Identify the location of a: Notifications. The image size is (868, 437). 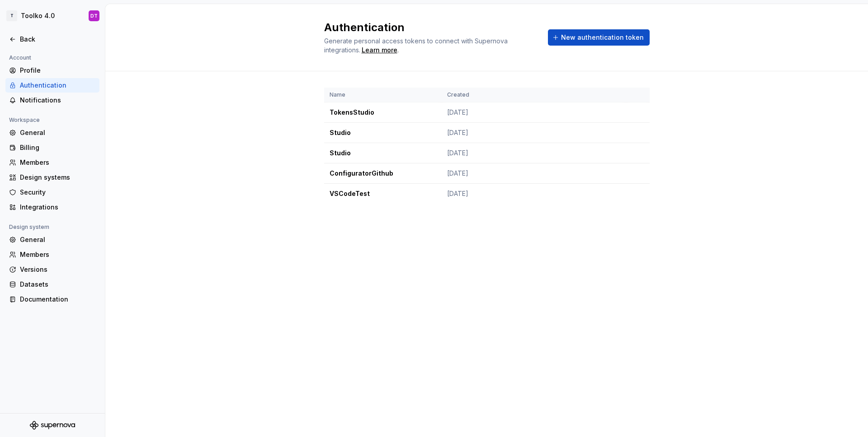
(52, 100).